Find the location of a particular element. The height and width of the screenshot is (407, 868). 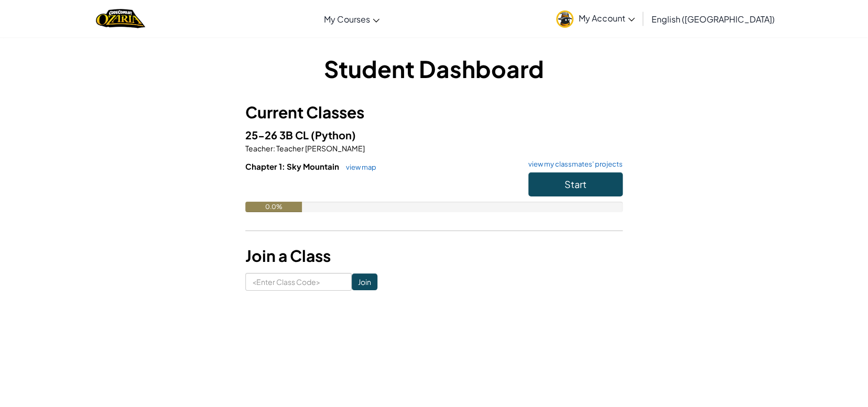

a: view my classmates' projects is located at coordinates (573, 164).